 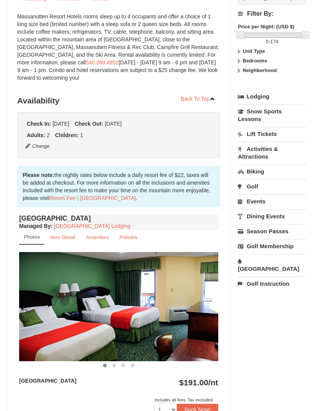 What do you see at coordinates (272, 216) in the screenshot?
I see `a: Dining Events` at bounding box center [272, 216].